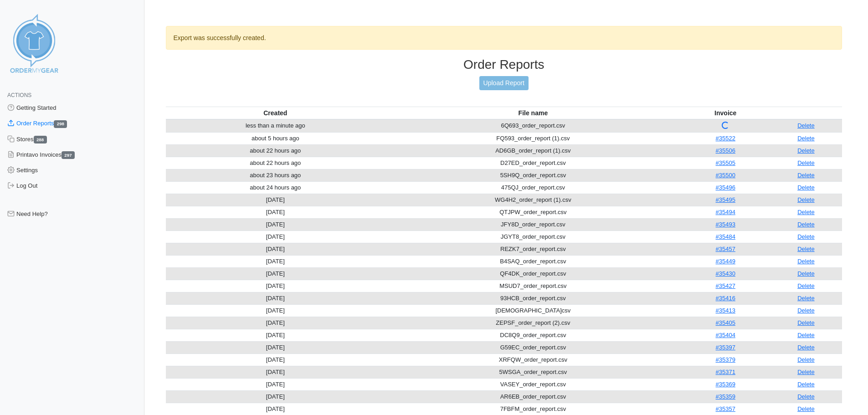 This screenshot has height=415, width=868. What do you see at coordinates (726, 384) in the screenshot?
I see `a: #35369` at bounding box center [726, 384].